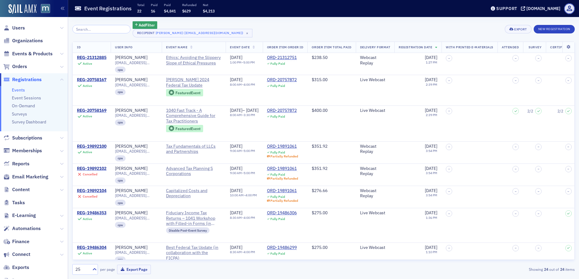 This screenshot has height=279, width=579. I want to click on time: 3:30 PM, so click(249, 115).